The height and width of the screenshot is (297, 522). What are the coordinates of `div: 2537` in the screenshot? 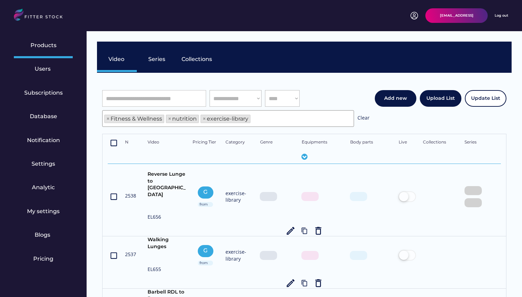 It's located at (133, 254).